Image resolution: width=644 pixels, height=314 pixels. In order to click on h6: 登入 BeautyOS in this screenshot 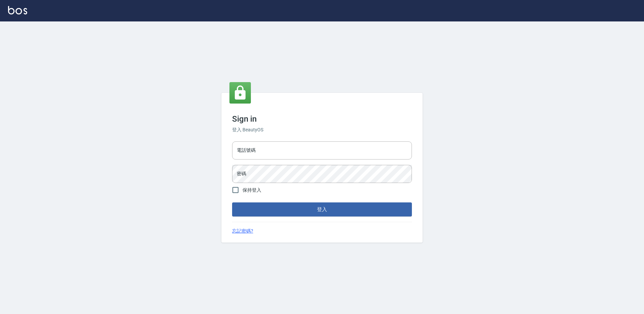, I will do `click(322, 129)`.